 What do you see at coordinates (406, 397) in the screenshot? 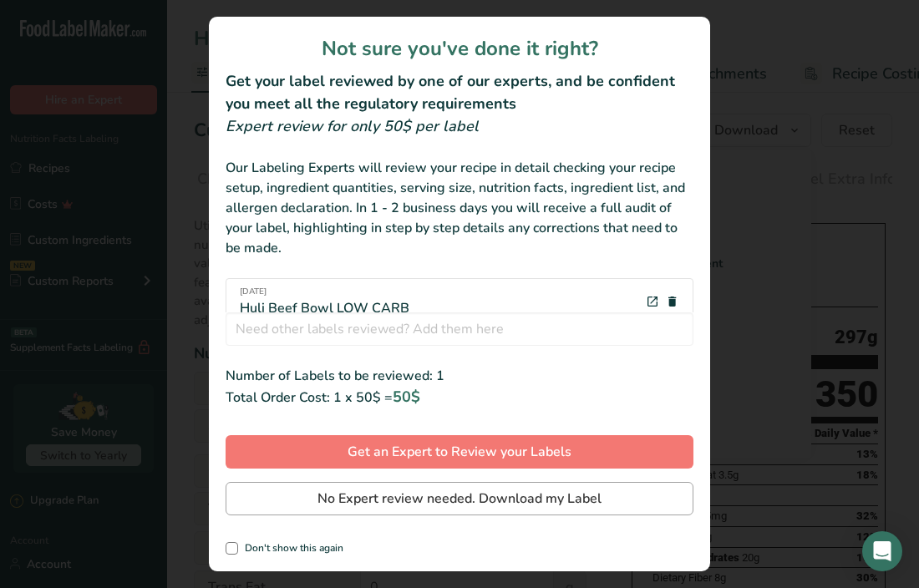
I see `span: 50$` at bounding box center [406, 397].